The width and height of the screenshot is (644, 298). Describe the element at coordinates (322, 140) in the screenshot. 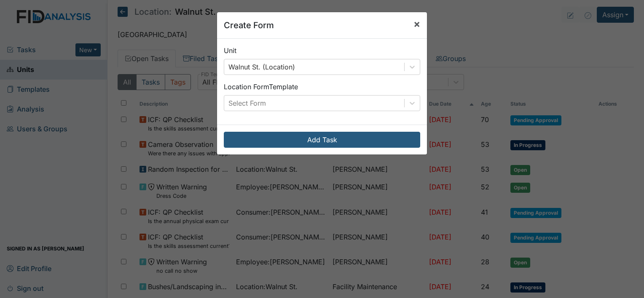

I see `button: Add Task` at that location.